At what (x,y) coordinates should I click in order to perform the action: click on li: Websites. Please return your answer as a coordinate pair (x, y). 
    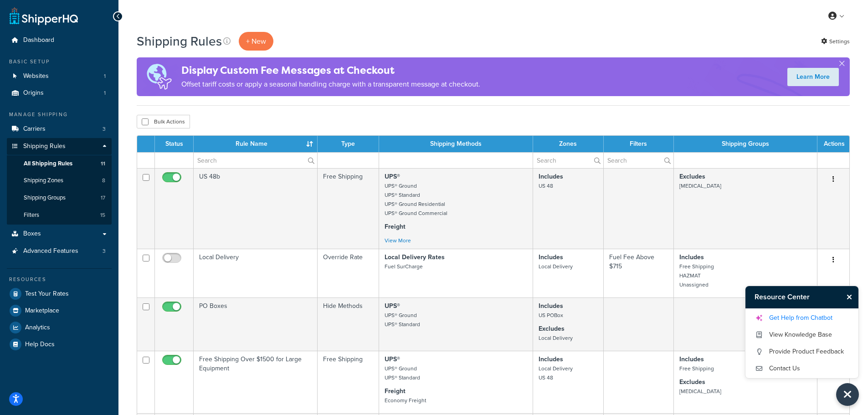
    Looking at the image, I should click on (59, 76).